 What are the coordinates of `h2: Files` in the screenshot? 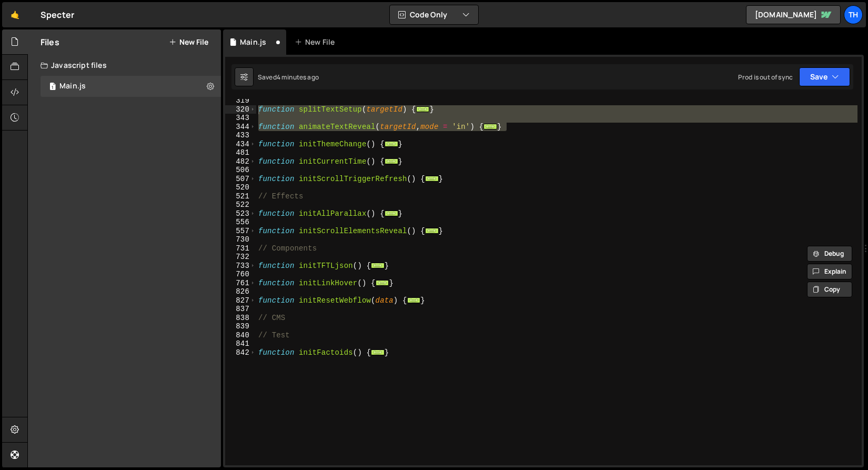 It's located at (50, 42).